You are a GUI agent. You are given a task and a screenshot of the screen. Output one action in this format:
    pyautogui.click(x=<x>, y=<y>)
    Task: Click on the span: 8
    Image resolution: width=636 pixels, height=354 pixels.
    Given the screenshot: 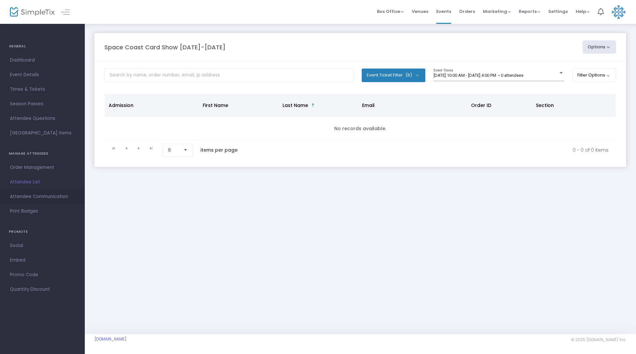 What is the action you would take?
    pyautogui.click(x=173, y=150)
    